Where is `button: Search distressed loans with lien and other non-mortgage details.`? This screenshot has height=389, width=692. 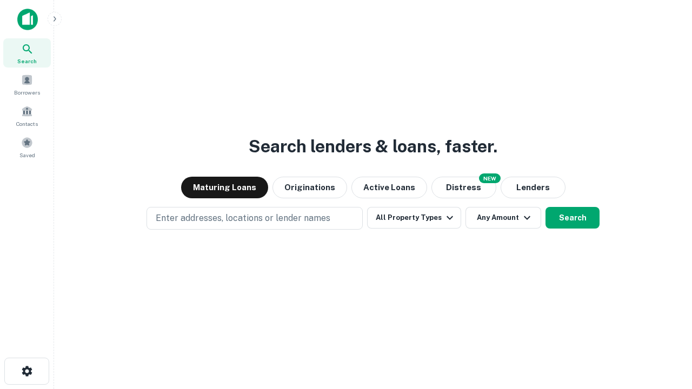 button: Search distressed loans with lien and other non-mortgage details. is located at coordinates (464, 188).